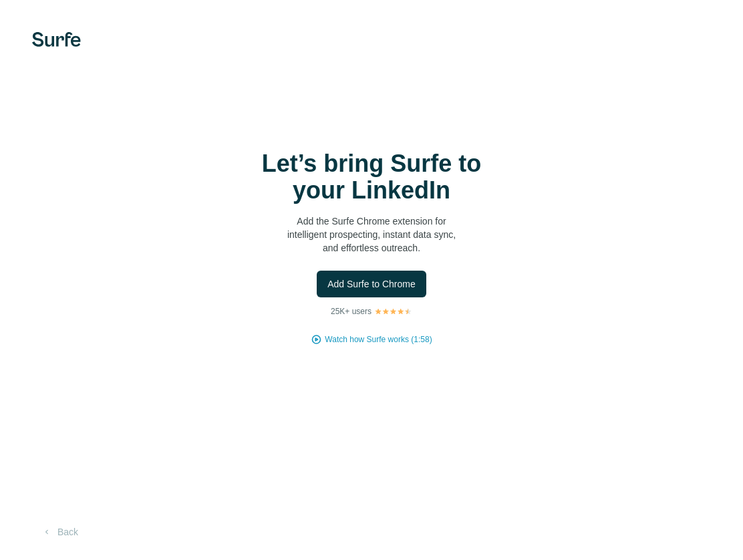 Image resolution: width=743 pixels, height=560 pixels. What do you see at coordinates (351, 311) in the screenshot?
I see `p: 25K+ users` at bounding box center [351, 311].